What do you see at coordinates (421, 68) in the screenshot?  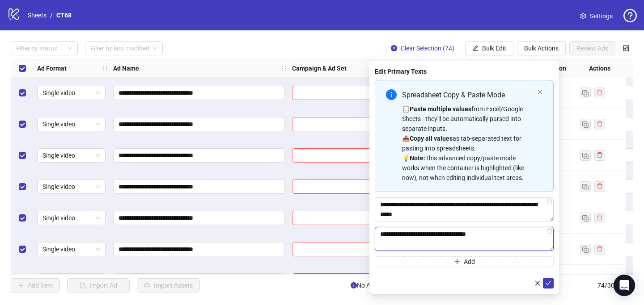 I see `div: Resize Campaign & Ad Set column` at bounding box center [421, 68].